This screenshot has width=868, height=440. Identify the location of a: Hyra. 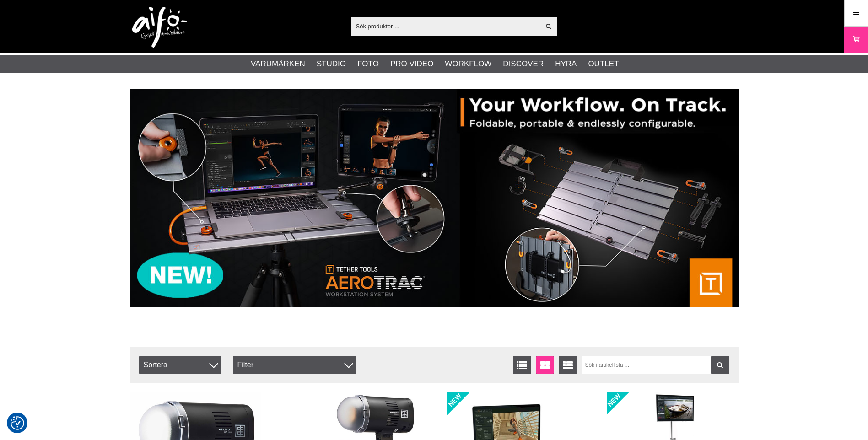
(565, 64).